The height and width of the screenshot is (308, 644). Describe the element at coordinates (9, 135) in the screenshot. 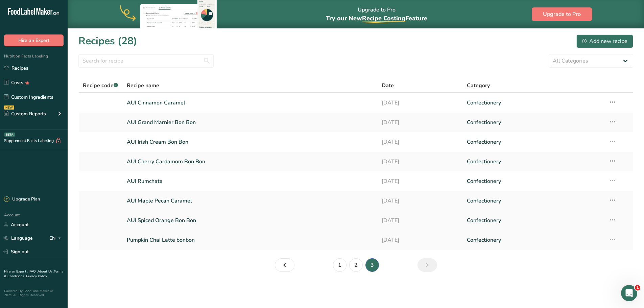

I see `div: BETA` at that location.